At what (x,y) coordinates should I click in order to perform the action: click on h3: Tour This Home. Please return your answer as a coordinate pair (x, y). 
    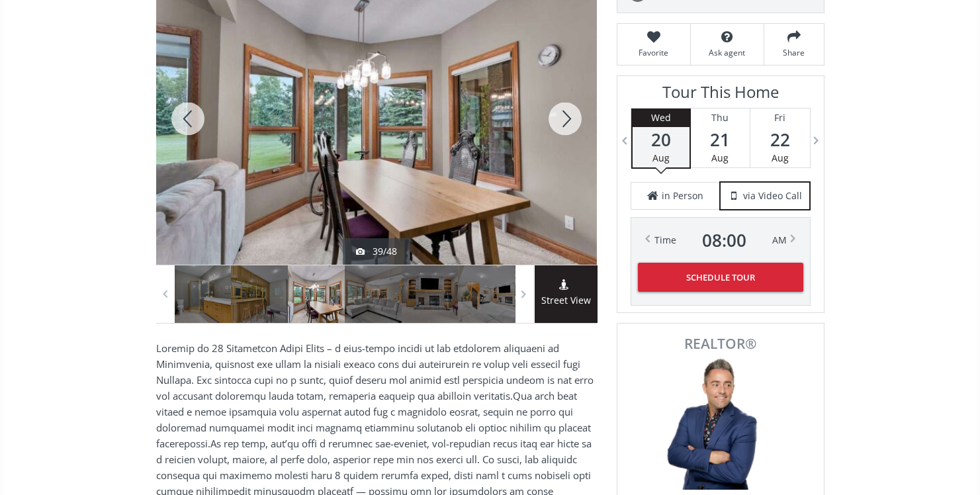
    Looking at the image, I should click on (721, 95).